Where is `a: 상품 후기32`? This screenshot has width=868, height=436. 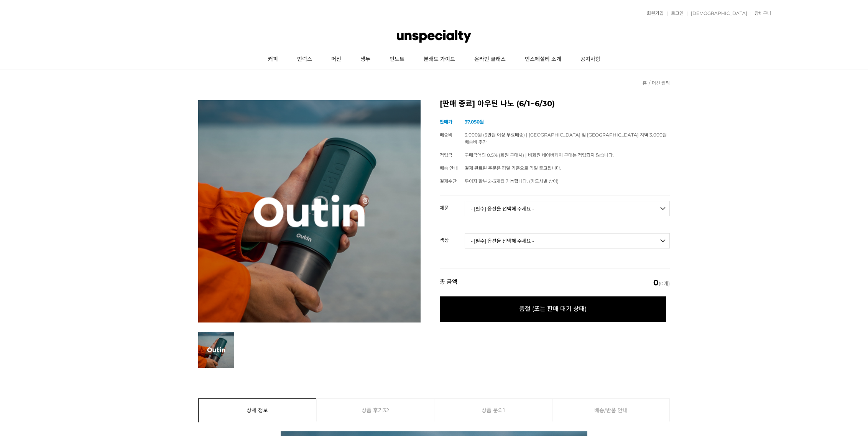 a: 상품 후기32 is located at coordinates (375, 410).